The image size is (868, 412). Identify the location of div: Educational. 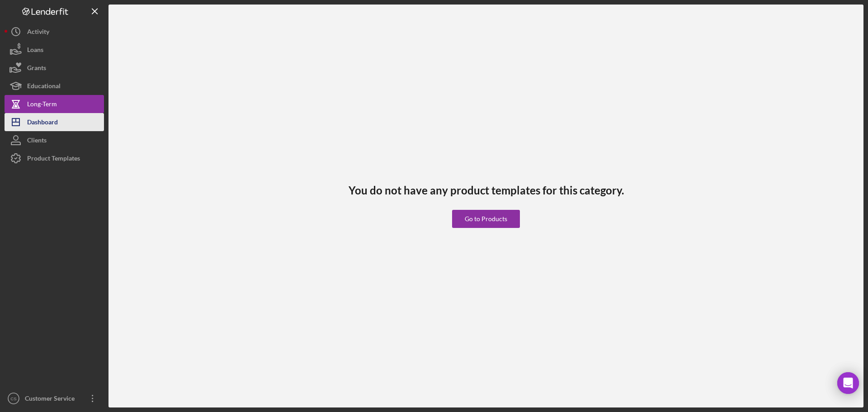
(44, 87).